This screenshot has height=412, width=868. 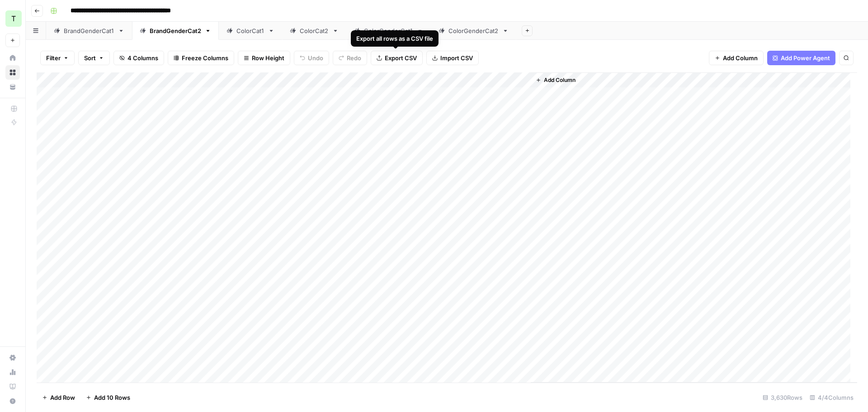 I want to click on a: Browse, so click(x=13, y=72).